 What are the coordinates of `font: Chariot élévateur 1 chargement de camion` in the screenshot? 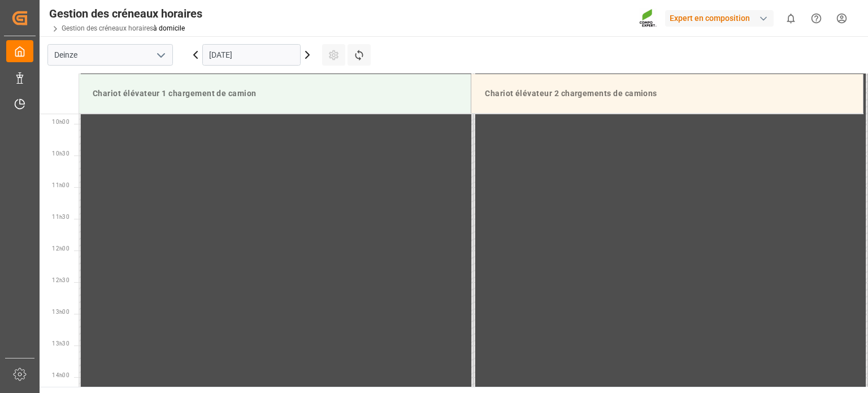 It's located at (175, 93).